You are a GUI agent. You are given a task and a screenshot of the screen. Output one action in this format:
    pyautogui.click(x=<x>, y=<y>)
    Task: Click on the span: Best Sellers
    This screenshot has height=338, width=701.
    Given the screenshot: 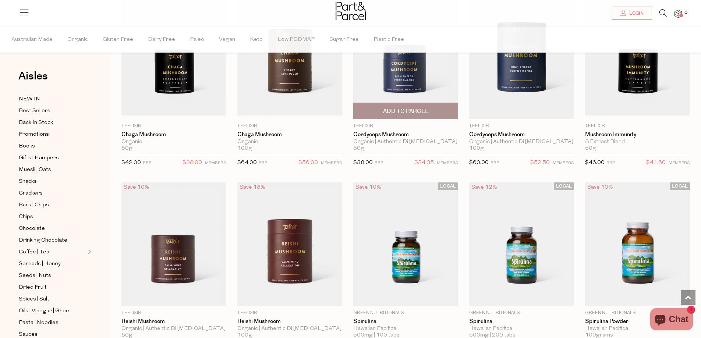 What is the action you would take?
    pyautogui.click(x=35, y=111)
    